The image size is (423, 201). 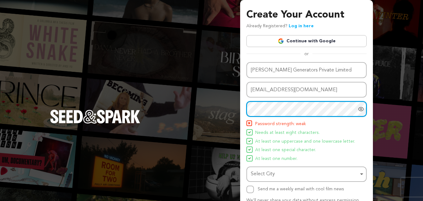 What do you see at coordinates (95, 116) in the screenshot?
I see `img: Seed&Spark Logo` at bounding box center [95, 116].